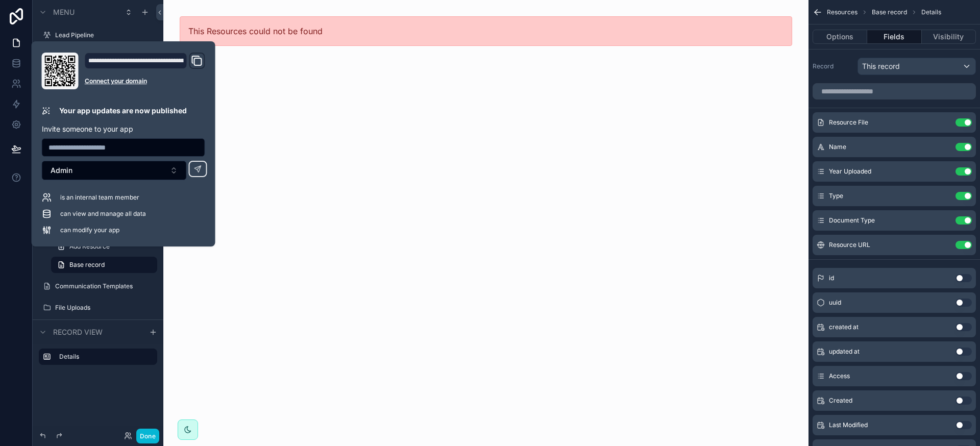 This screenshot has height=446, width=980. What do you see at coordinates (849, 171) in the screenshot?
I see `span: Year Uploaded` at bounding box center [849, 171].